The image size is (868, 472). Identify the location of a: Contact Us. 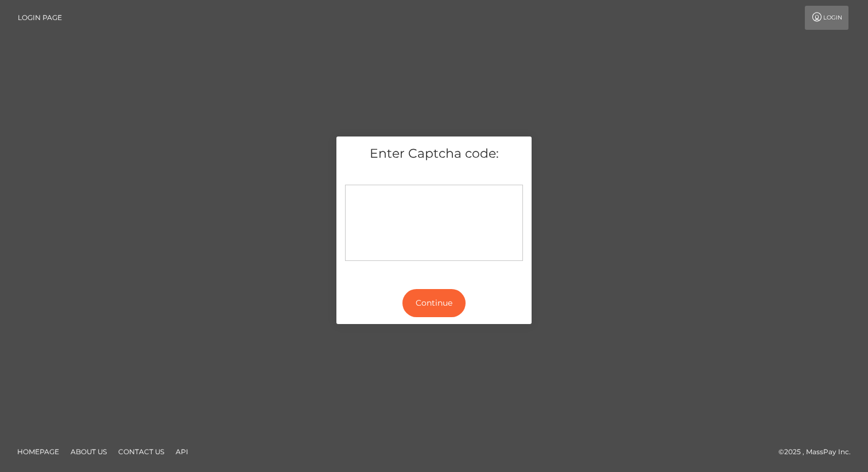
(141, 452).